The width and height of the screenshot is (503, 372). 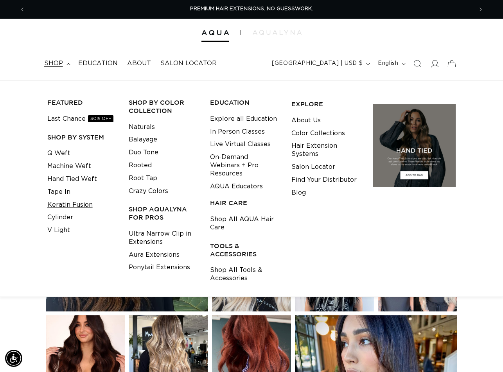 What do you see at coordinates (139, 63) in the screenshot?
I see `a: About` at bounding box center [139, 63].